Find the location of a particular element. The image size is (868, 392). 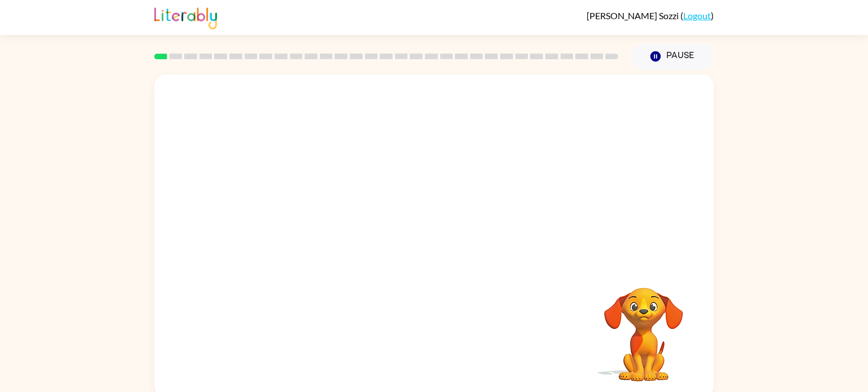

a: Logout is located at coordinates (696, 15).